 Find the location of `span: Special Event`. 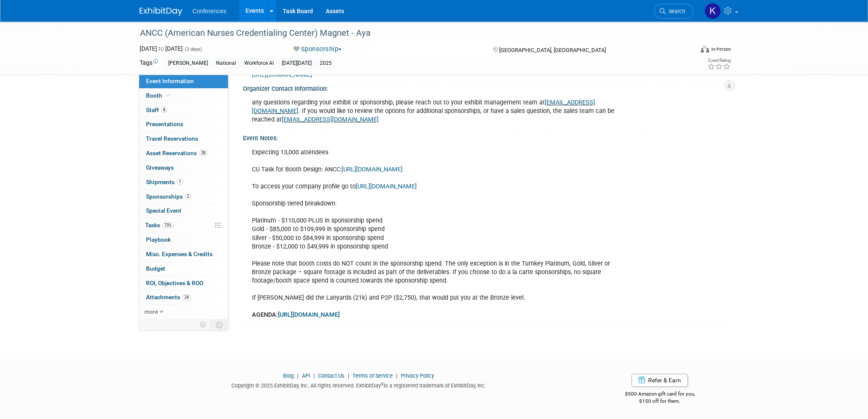

span: Special Event is located at coordinates (164, 211).